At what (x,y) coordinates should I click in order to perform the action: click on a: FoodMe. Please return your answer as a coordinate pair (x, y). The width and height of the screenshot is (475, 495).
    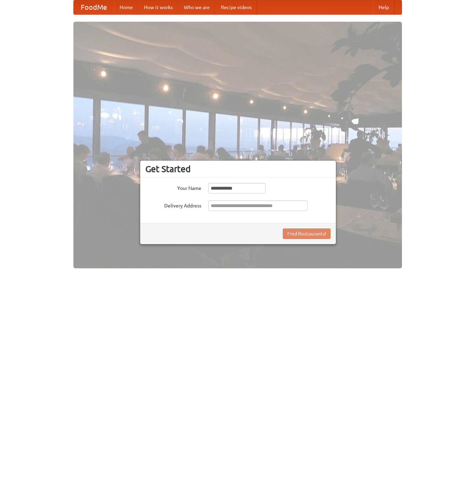
    Looking at the image, I should click on (94, 7).